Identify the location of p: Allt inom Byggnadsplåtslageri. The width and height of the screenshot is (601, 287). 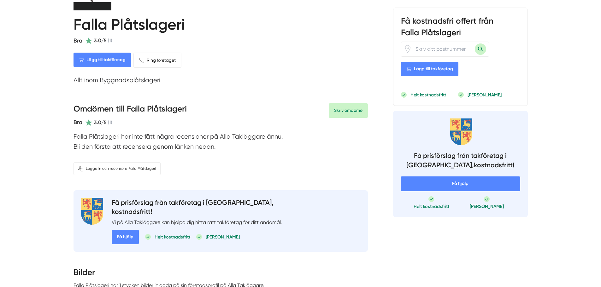
(220, 82).